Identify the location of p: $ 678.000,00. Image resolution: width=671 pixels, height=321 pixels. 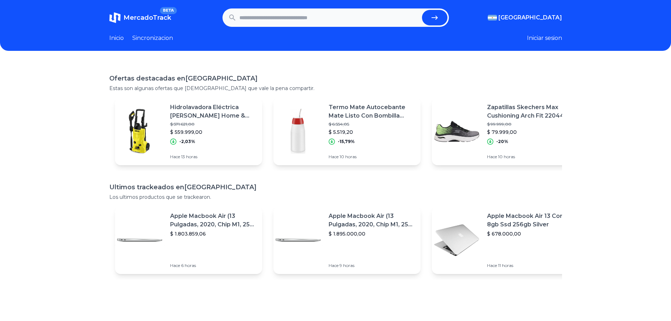
(530, 234).